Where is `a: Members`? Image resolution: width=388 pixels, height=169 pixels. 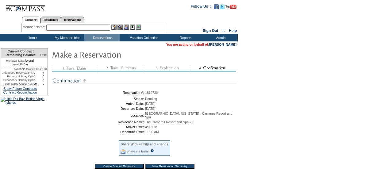 a: Members is located at coordinates (31, 20).